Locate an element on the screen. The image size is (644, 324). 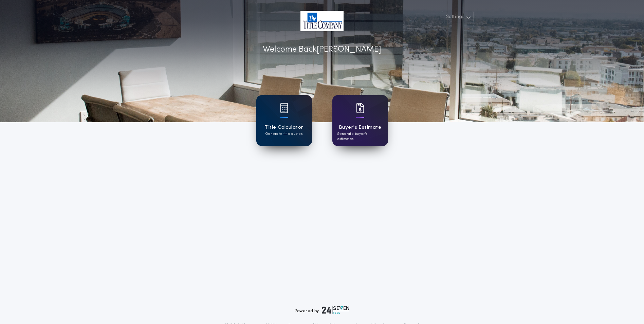
h1: Title Calculator is located at coordinates (284, 127).